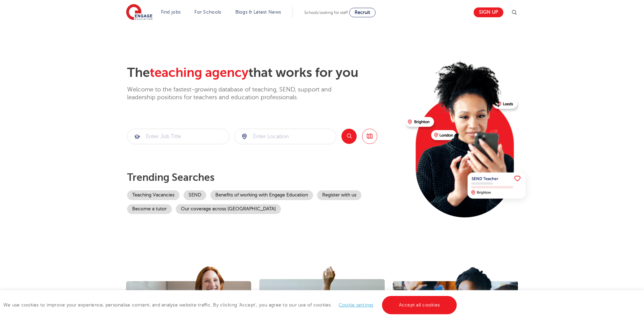 The image size is (644, 320). What do you see at coordinates (263, 73) in the screenshot?
I see `h2: The that works for you` at bounding box center [263, 73].